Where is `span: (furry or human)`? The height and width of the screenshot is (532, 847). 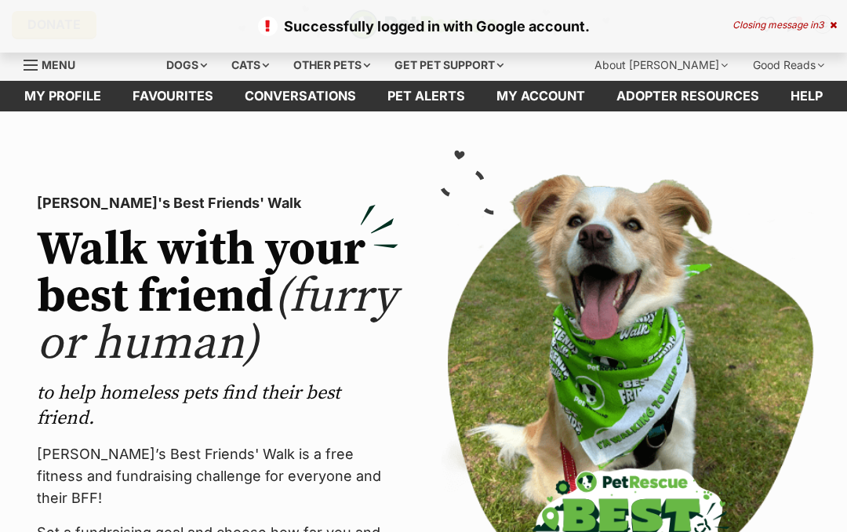 span: (furry or human) is located at coordinates (217, 320).